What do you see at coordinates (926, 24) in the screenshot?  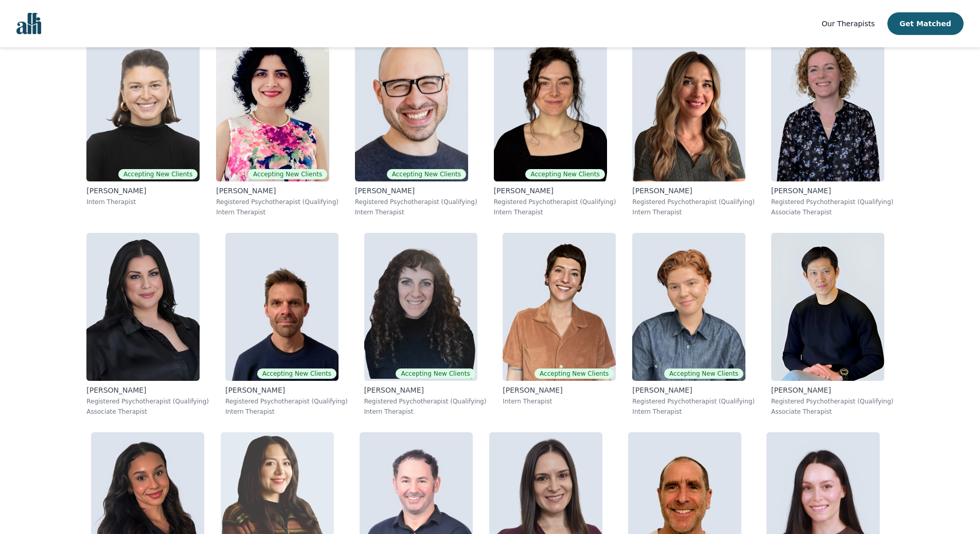 I see `button: Get Matched` at bounding box center [926, 24].